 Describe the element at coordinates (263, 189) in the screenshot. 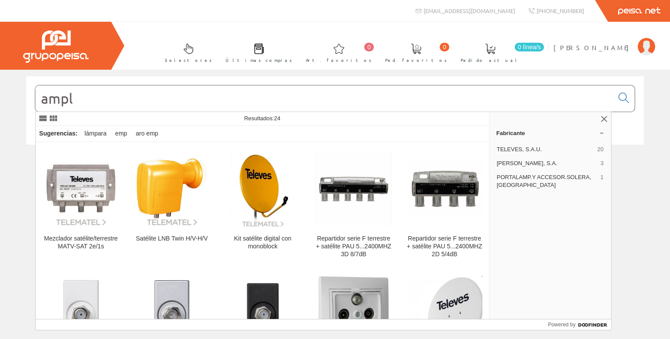

I see `img: Kit satélite digital con monoblock` at that location.